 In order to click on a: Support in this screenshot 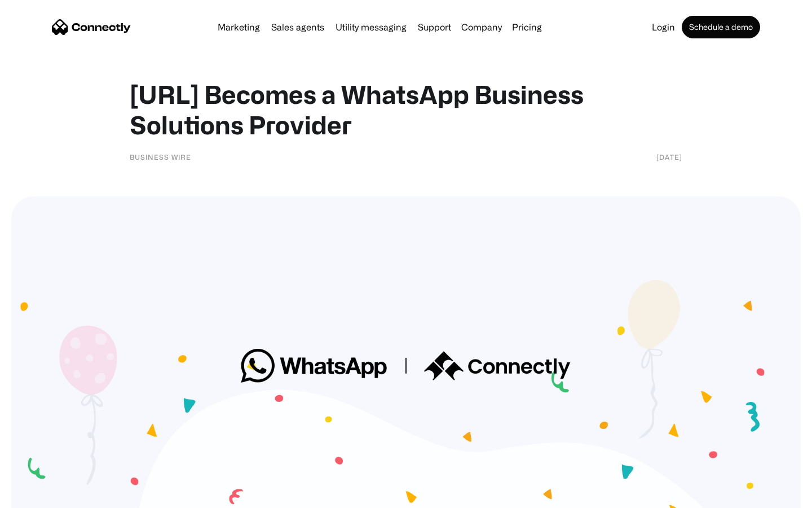, I will do `click(434, 27)`.